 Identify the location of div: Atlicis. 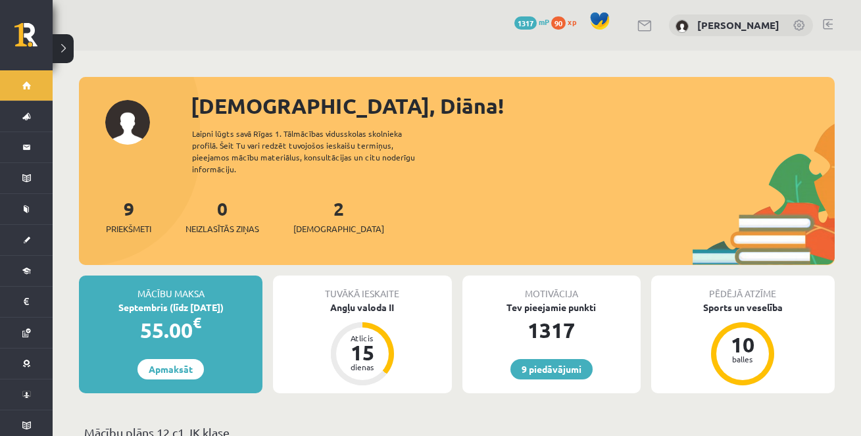
(363, 338).